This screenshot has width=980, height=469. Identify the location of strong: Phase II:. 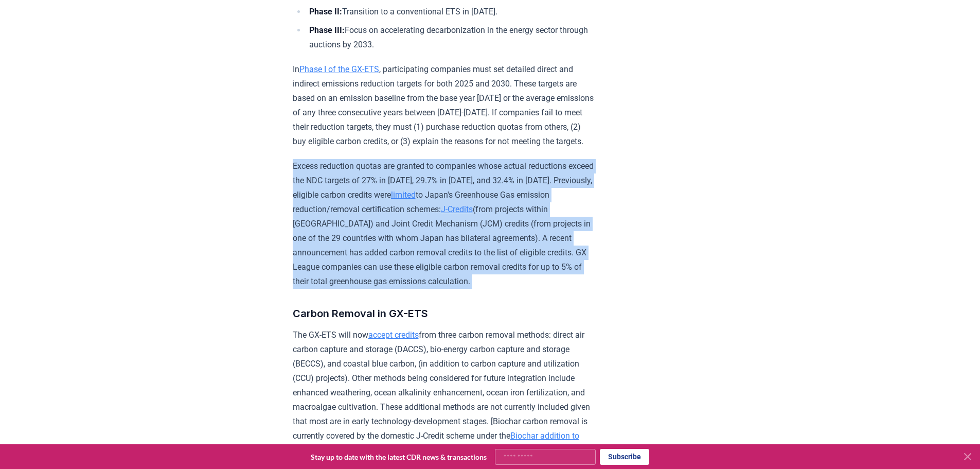
(325, 11).